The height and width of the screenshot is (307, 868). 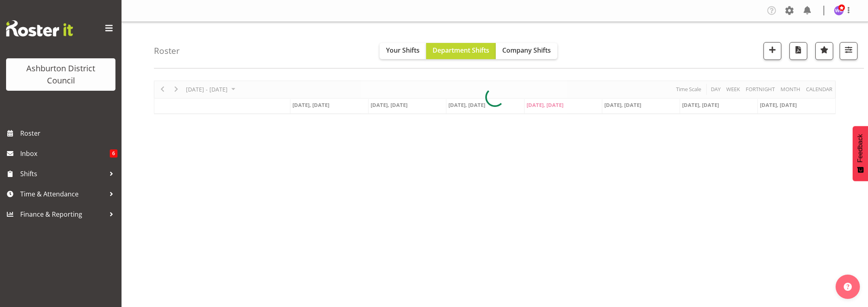 I want to click on img: help-xxl-2.png, so click(x=848, y=287).